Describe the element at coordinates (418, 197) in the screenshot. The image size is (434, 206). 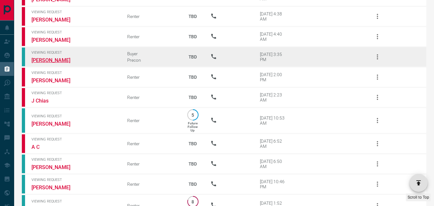
I see `span: Scroll to Top` at that location.